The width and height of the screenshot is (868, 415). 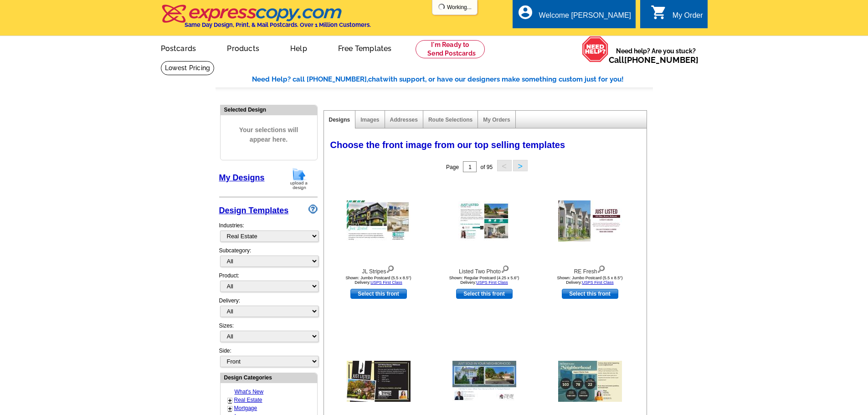 I want to click on span: of 95, so click(x=486, y=167).